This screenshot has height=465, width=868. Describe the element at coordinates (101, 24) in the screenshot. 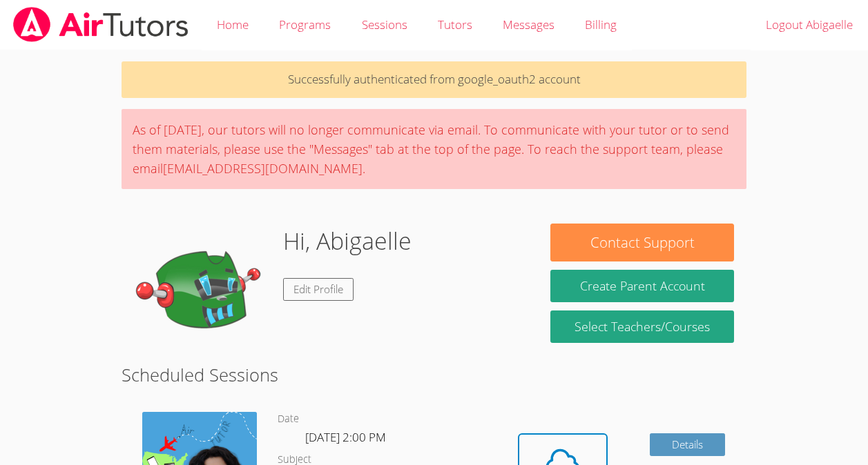

I see `img: airtutors_banner-c4298cdbf04f3fff15de1276eac7730deb9818008684d7c2e4769d2f7ddbe033.png` at that location.